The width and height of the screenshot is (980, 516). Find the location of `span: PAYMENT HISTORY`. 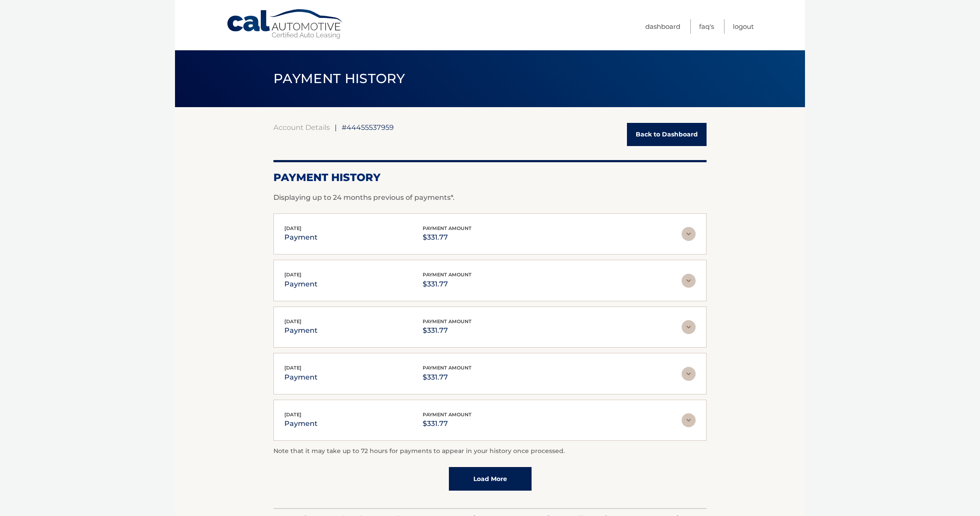

span: PAYMENT HISTORY is located at coordinates (339, 78).